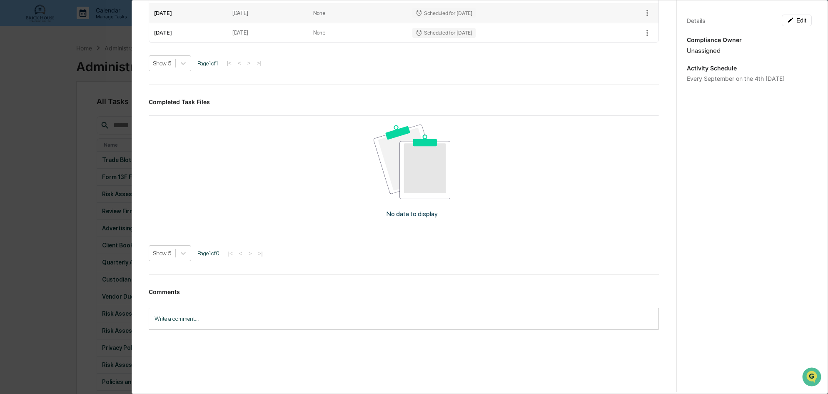 Image resolution: width=828 pixels, height=394 pixels. What do you see at coordinates (208, 63) in the screenshot?
I see `span: Page 1 of 1` at bounding box center [208, 63].